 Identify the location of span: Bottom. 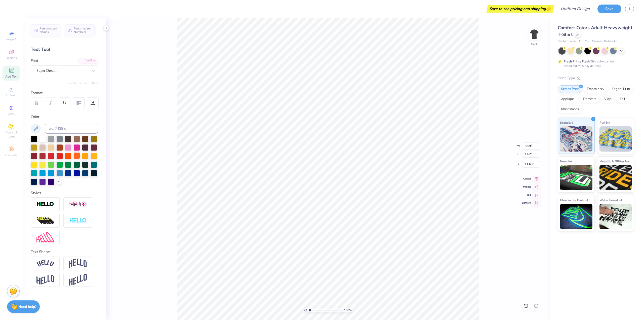
(526, 203).